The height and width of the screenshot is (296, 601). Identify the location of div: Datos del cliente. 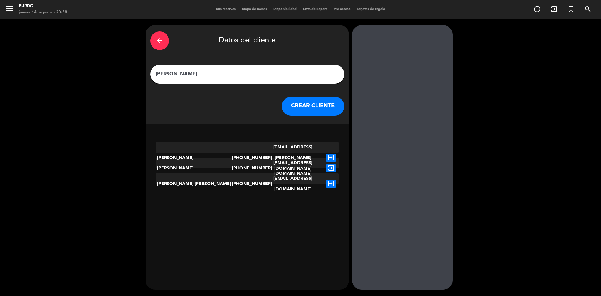
(247, 41).